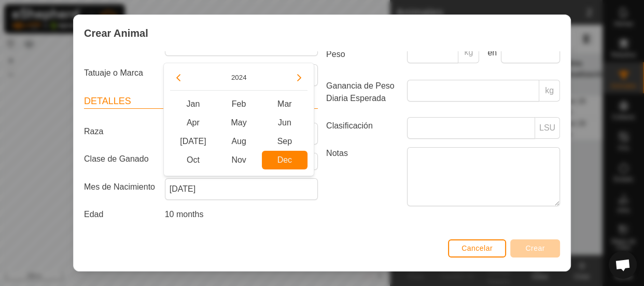  Describe the element at coordinates (178, 78) in the screenshot. I see `button: Previous Year` at that location.